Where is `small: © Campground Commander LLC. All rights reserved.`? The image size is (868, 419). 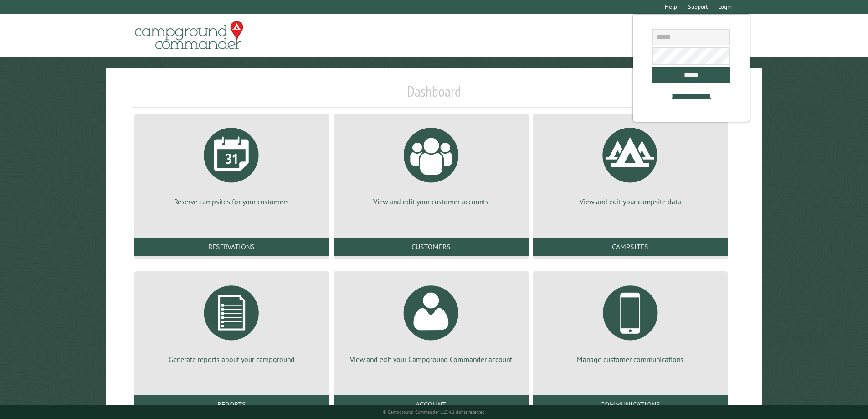 small: © Campground Commander LLC. All rights reserved. is located at coordinates (434, 411).